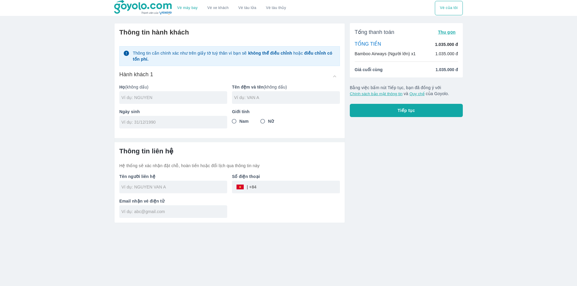  I want to click on a: Vé tàu lửa, so click(247, 8).